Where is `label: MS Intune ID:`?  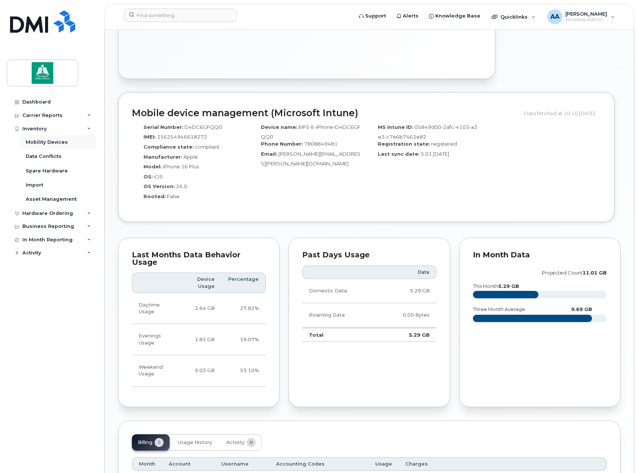 label: MS Intune ID: is located at coordinates (395, 127).